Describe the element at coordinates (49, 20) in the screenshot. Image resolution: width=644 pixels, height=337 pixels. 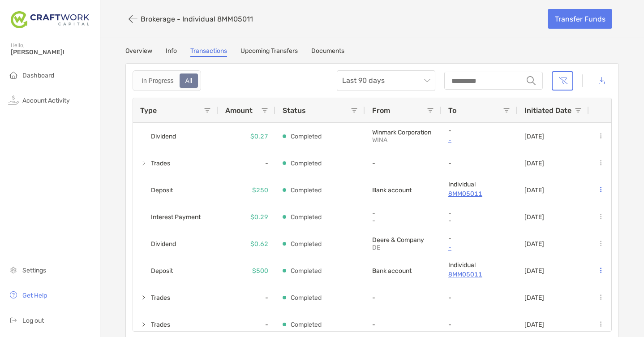
I see `img: Zoe Logo` at that location.